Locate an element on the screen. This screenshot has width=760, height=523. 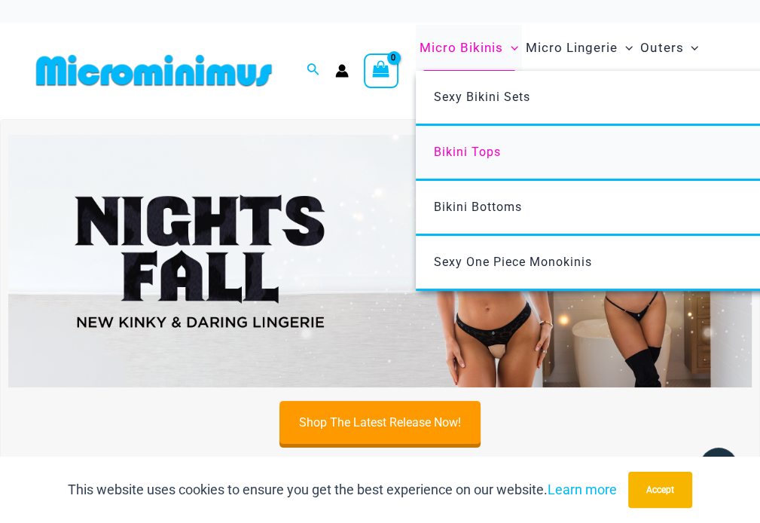
img: Night's Fall Silver Leopard Pack is located at coordinates (380, 261).